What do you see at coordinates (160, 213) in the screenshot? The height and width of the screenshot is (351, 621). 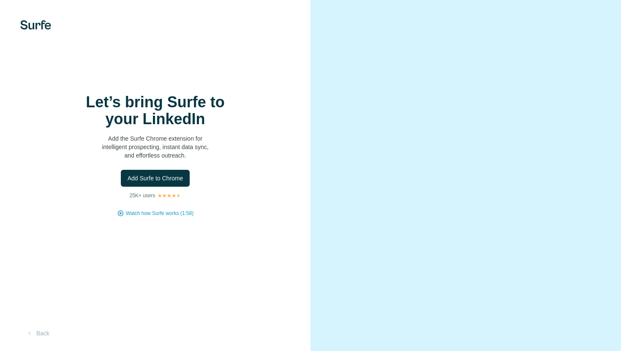 I see `button: Watch how Surfe works (1:58)` at bounding box center [160, 213].